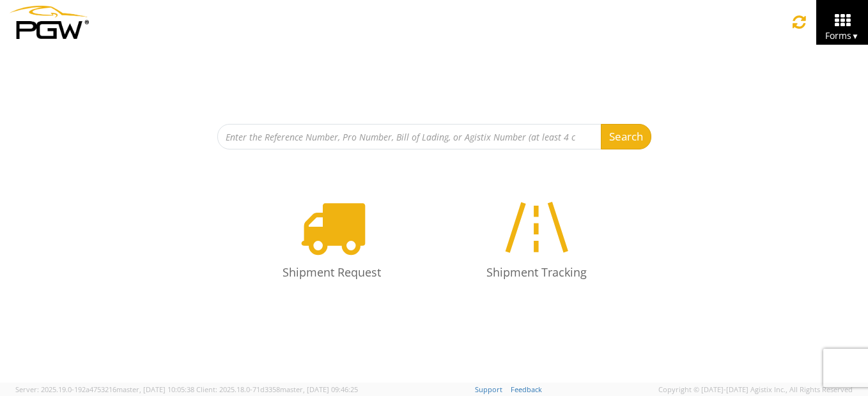 The height and width of the screenshot is (396, 868). Describe the element at coordinates (409, 137) in the screenshot. I see `input: Enter the Reference Number, Pro Number, Bill of Lading, or Agistix Number (at least 4 chars)` at that location.